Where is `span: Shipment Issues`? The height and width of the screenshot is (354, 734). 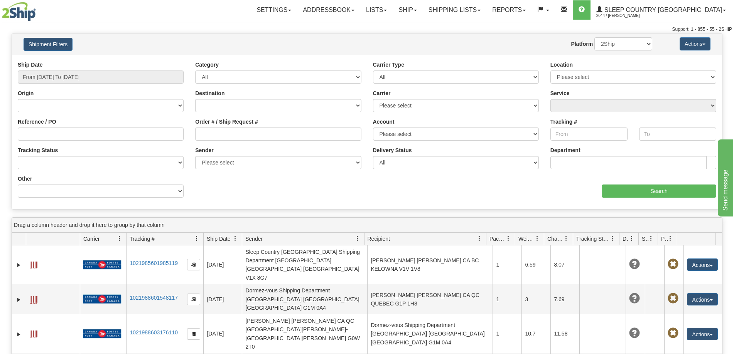 span: Shipment Issues is located at coordinates (644, 239).